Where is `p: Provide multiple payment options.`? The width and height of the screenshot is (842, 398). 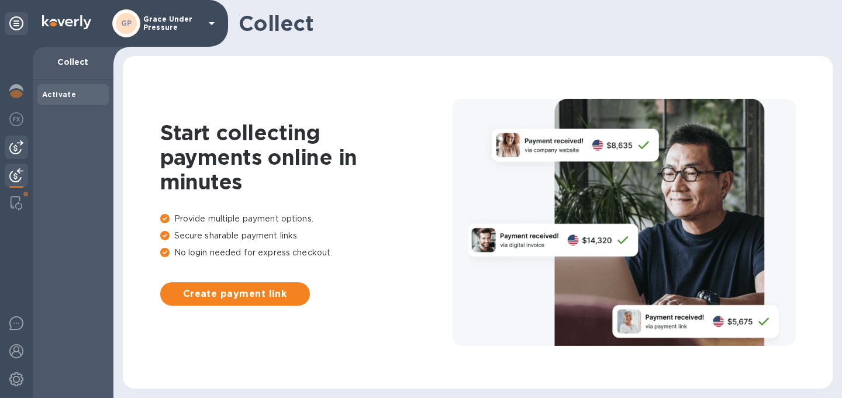 p: Provide multiple payment options. is located at coordinates (306, 219).